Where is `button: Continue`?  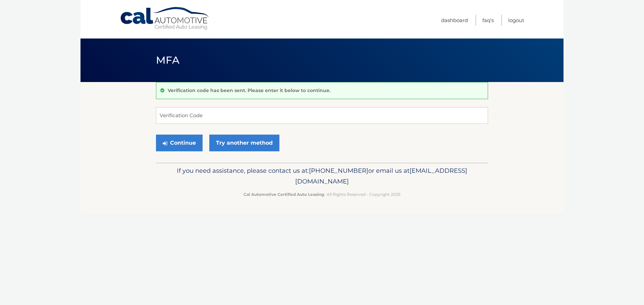
button: Continue is located at coordinates (179, 143).